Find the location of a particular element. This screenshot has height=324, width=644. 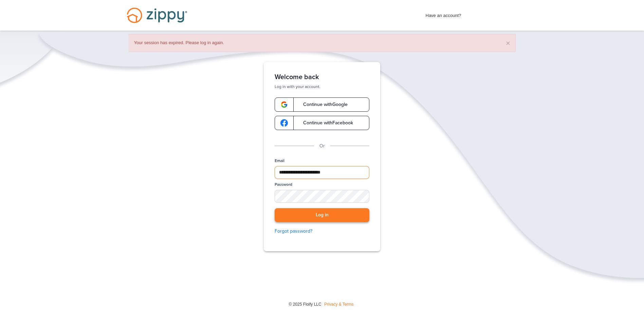

p: Log in with your account. is located at coordinates (322, 86).